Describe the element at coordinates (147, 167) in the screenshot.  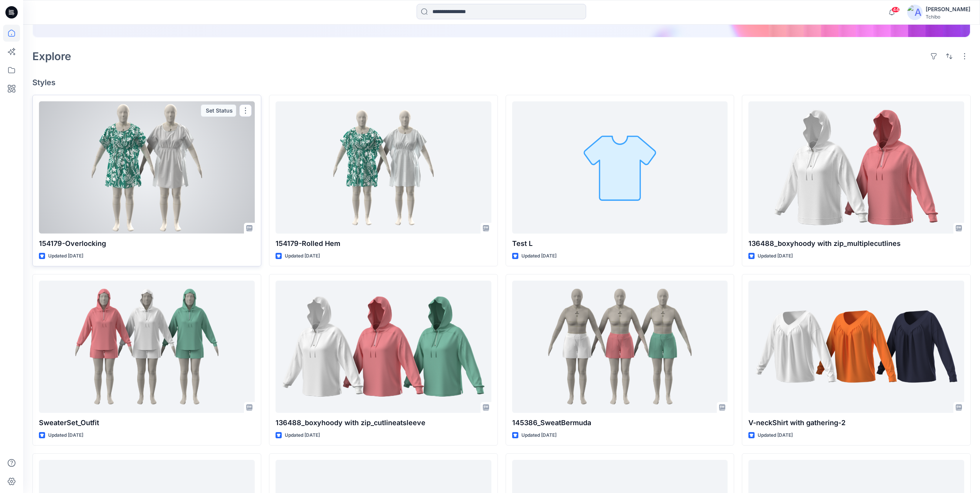
I see `a: 154179-Overlocking` at that location.